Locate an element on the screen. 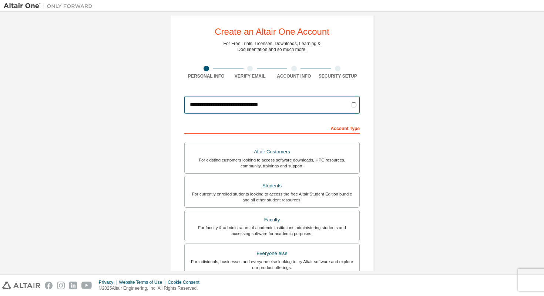  div: Account Type is located at coordinates (272, 128).